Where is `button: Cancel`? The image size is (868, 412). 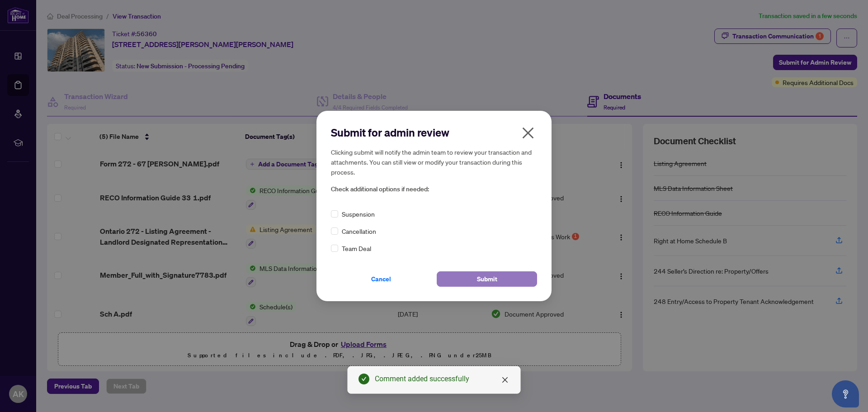
button: Cancel is located at coordinates (381, 279).